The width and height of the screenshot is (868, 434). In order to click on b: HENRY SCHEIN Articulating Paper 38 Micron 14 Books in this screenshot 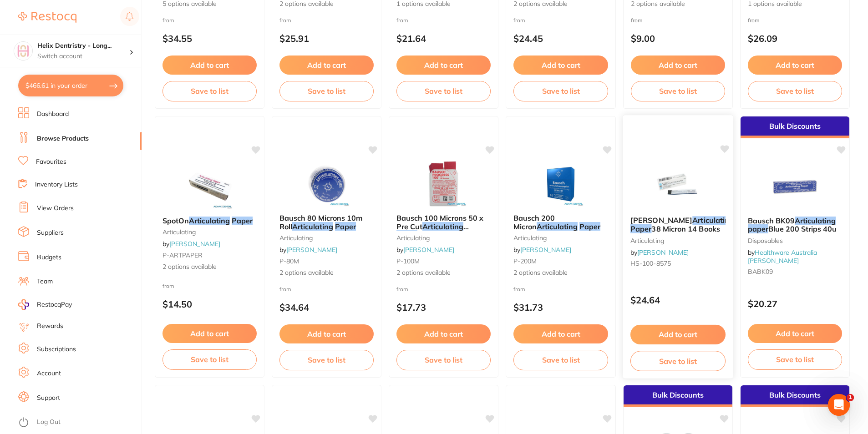, I will do `click(678, 224)`.